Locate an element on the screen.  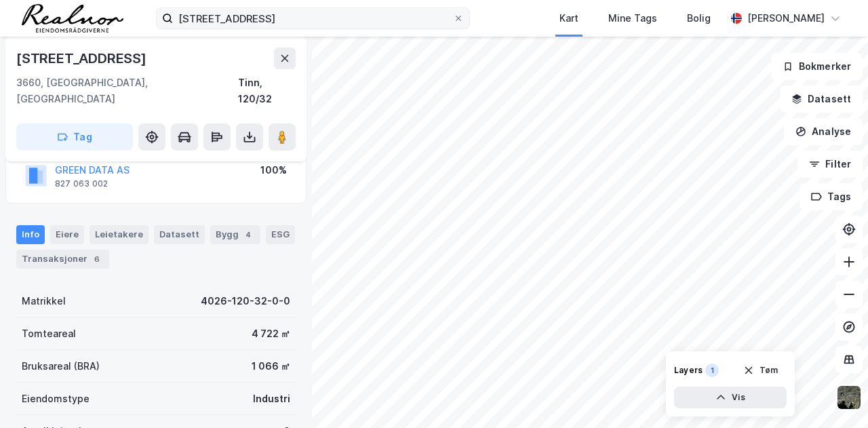
div: Layers is located at coordinates (689, 371).